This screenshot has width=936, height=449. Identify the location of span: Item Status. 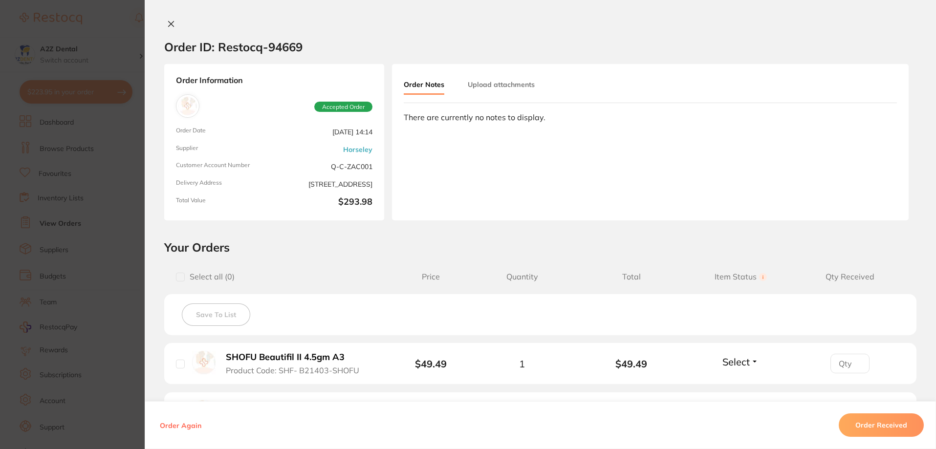
(741, 277).